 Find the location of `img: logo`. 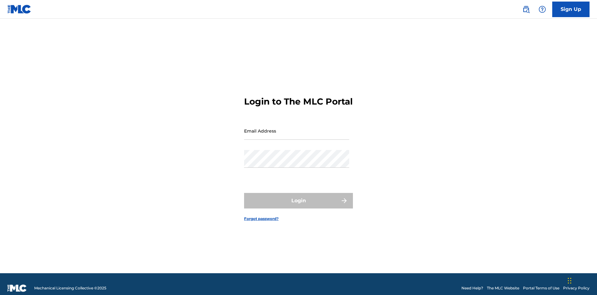

img: logo is located at coordinates (17, 288).